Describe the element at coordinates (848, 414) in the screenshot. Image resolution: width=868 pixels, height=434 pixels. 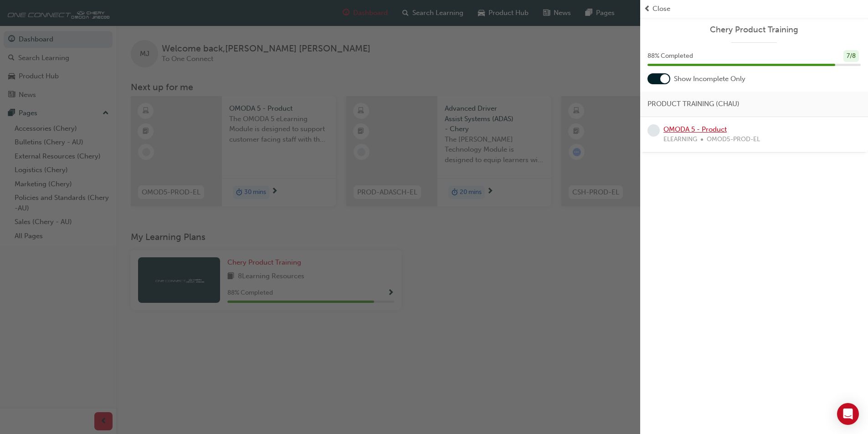
I see `div: Open Intercom Messenger` at that location.